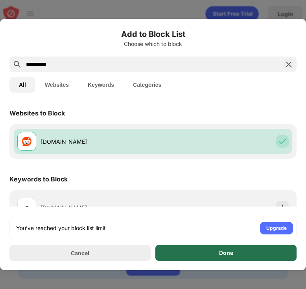 This screenshot has height=289, width=306. I want to click on div: Websites to Block, so click(37, 113).